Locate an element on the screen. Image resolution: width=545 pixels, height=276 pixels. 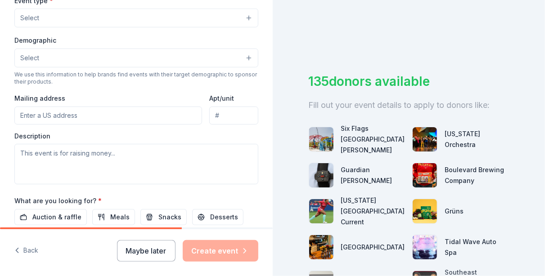
img: photo for Grüns is located at coordinates (425, 212).